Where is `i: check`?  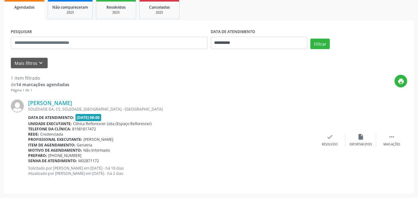 i: check is located at coordinates (330, 137).